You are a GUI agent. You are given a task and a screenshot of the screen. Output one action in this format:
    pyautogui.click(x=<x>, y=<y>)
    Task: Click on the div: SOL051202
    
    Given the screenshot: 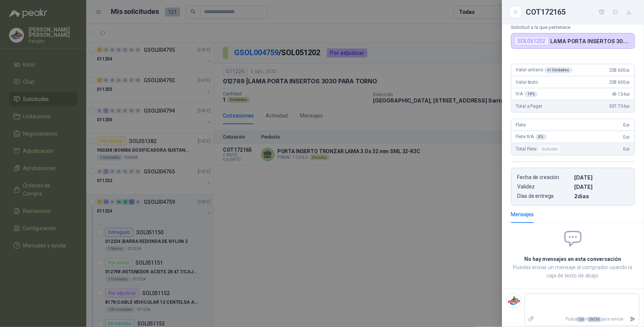 What is the action you would take?
    pyautogui.click(x=532, y=41)
    